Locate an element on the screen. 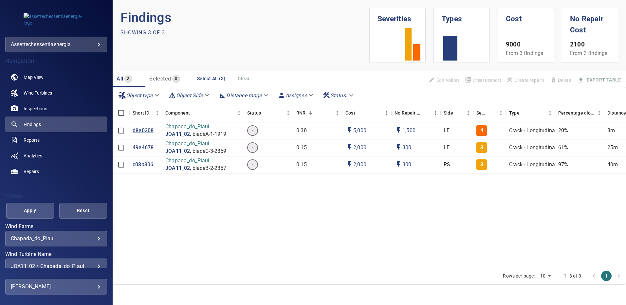 The width and height of the screenshot is (626, 305). nav: pagination navigation is located at coordinates (607, 276).